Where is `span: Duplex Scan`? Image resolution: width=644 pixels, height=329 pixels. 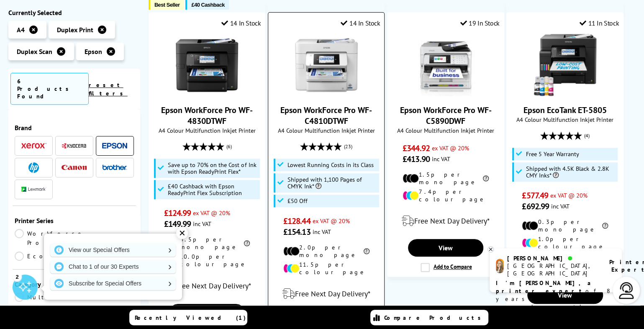 span: Duplex Scan is located at coordinates (34, 51).